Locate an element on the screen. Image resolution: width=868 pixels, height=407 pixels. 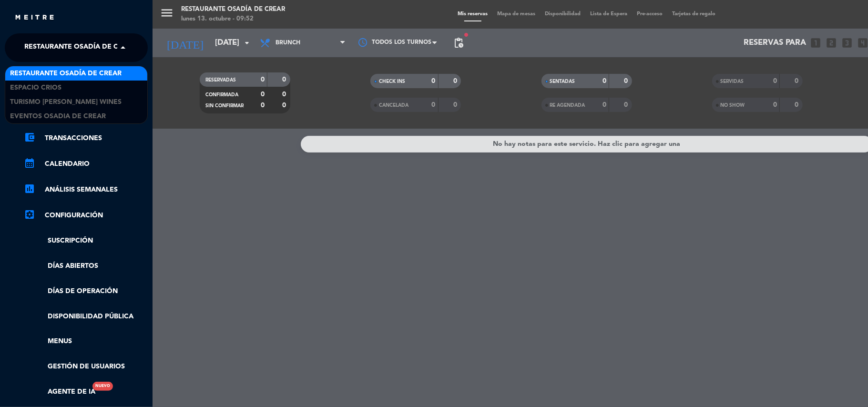
i: settings_applications is located at coordinates (30, 214).